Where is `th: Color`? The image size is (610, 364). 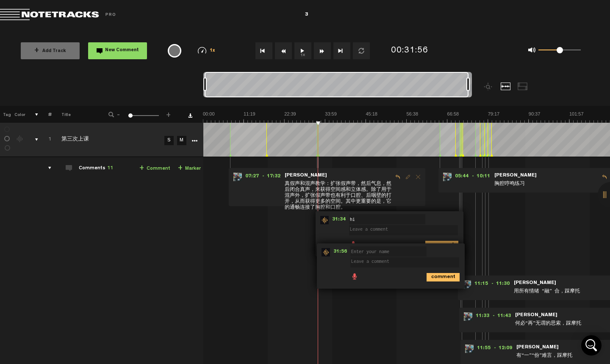 th: Color is located at coordinates (19, 115).